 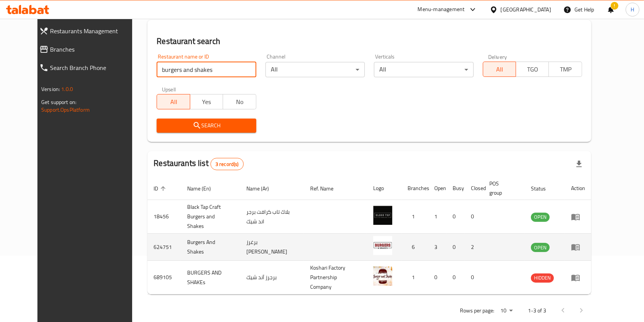 I want to click on button: Yes, so click(x=206, y=102).